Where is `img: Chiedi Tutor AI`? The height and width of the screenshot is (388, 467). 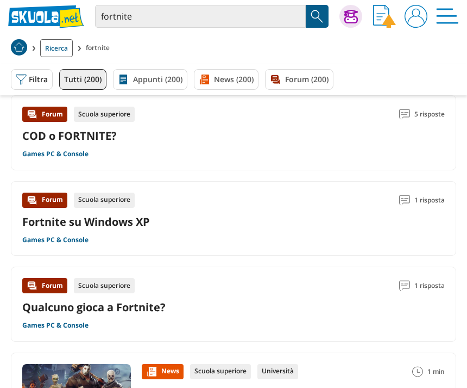 img: Chiedi Tutor AI is located at coordinates (351, 16).